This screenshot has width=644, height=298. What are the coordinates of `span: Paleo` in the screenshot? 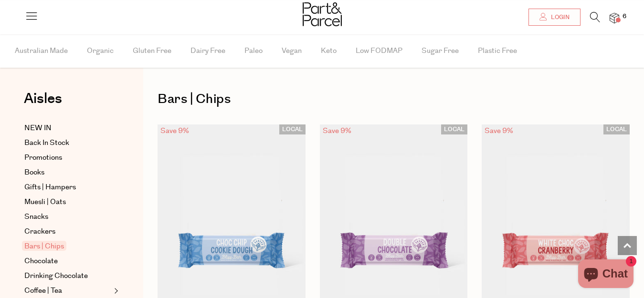 It's located at (253, 51).